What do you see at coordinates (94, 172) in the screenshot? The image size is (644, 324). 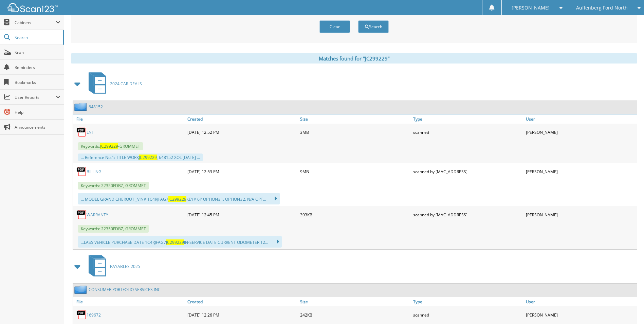 I see `a: BILLING` at bounding box center [94, 172].